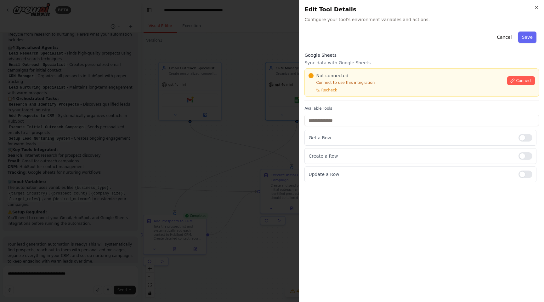 Image resolution: width=544 pixels, height=302 pixels. I want to click on button: Save, so click(528, 37).